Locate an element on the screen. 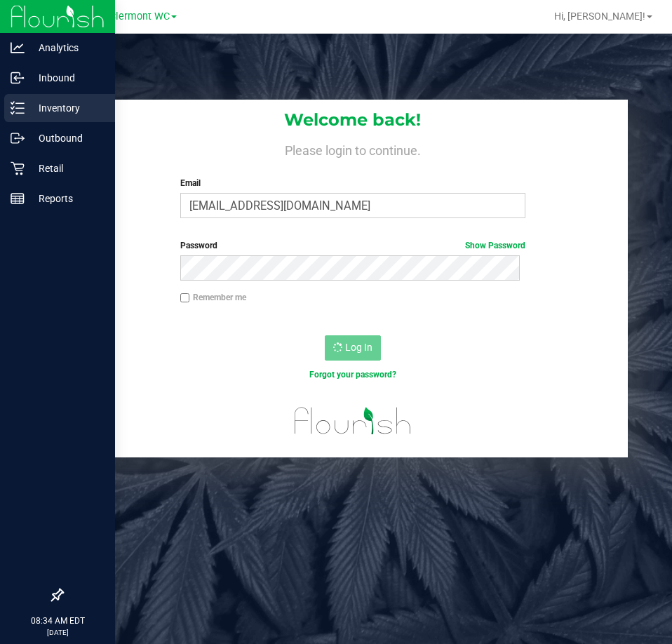 The image size is (672, 644). a: Show Password is located at coordinates (496, 246).